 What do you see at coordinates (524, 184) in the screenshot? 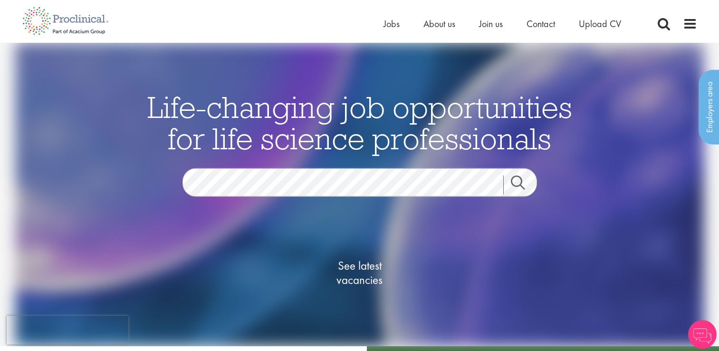
I see `a: Job search submit button` at bounding box center [524, 184].